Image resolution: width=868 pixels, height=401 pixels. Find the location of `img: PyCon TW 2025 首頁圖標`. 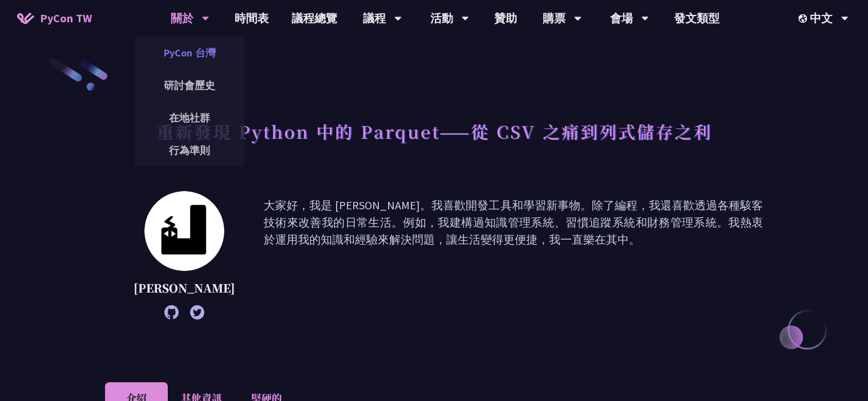

img: PyCon TW 2025 首頁圖標 is located at coordinates (26, 18).